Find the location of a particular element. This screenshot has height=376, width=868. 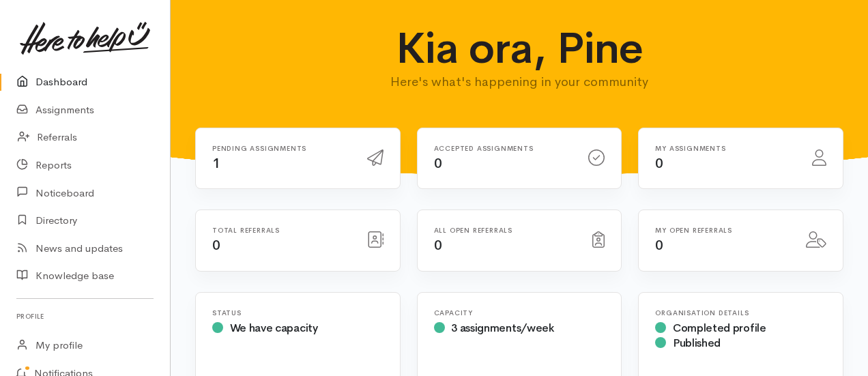

h6: Organisation Details is located at coordinates (740, 312).